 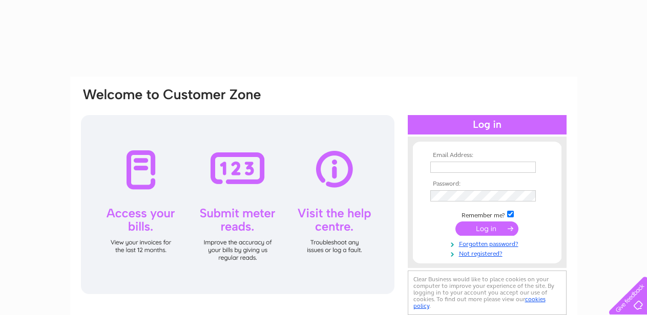 I want to click on th: Password:, so click(x=487, y=184).